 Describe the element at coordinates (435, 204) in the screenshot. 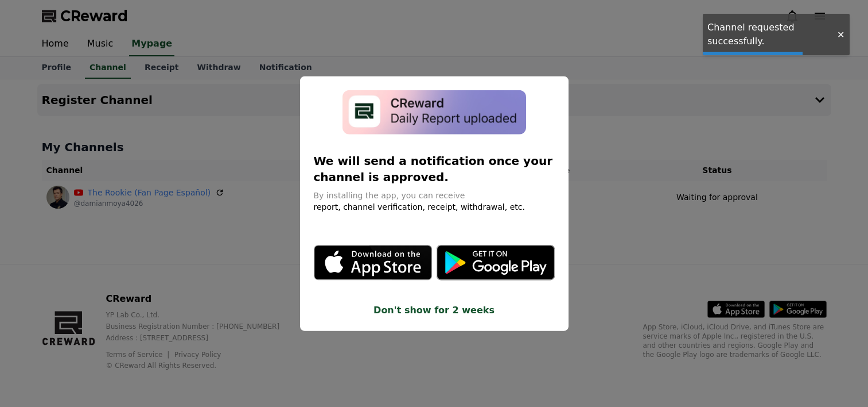

I see `div: modal` at that location.